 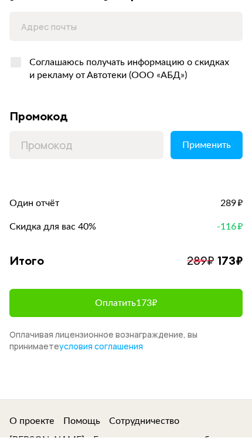 What do you see at coordinates (32, 422) in the screenshot?
I see `div: О проекте` at bounding box center [32, 422].